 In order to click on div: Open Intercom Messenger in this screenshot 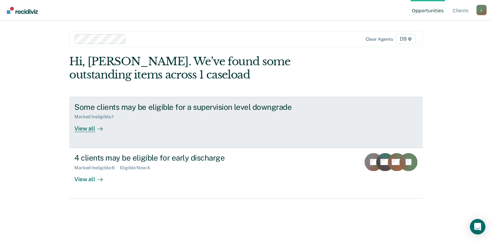, I will do `click(478, 227)`.